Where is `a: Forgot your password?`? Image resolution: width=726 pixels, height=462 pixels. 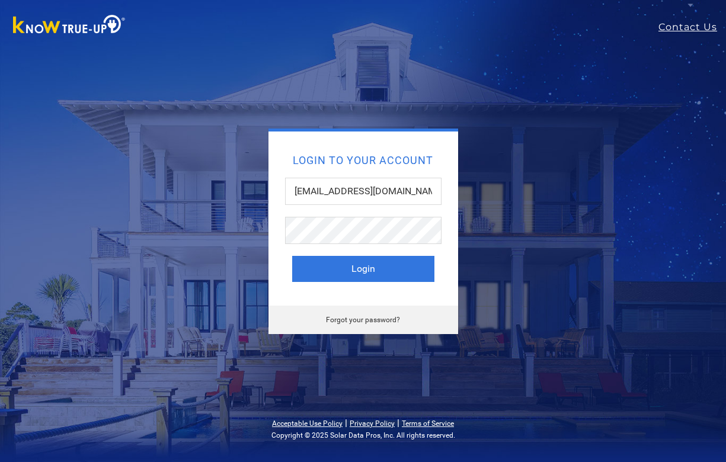 a: Forgot your password? is located at coordinates (363, 320).